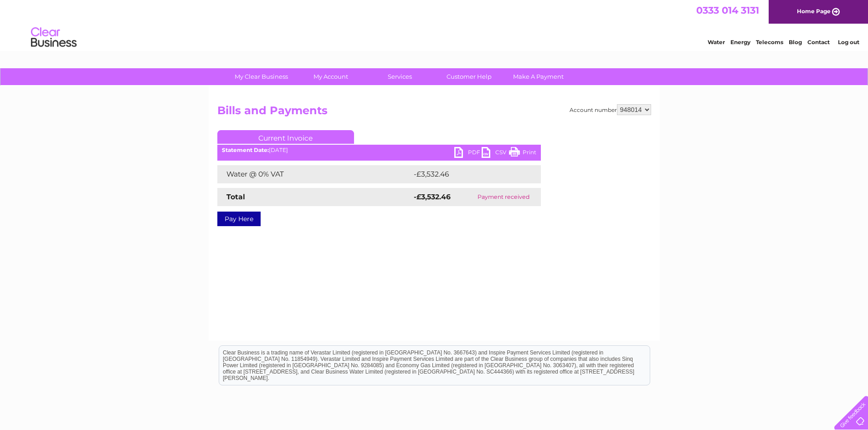 This screenshot has width=868, height=430. What do you see at coordinates (819, 42) in the screenshot?
I see `a: Contact` at bounding box center [819, 42].